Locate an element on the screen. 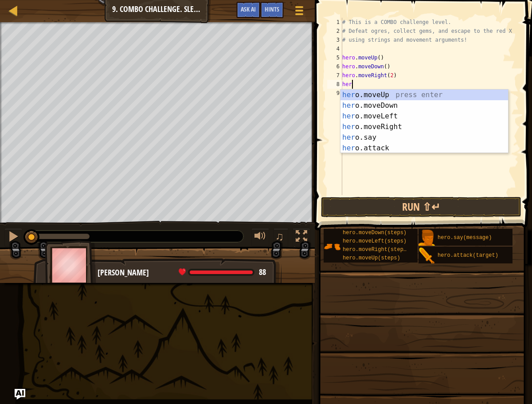 The image size is (532, 404). span: hero.moveUp(steps) is located at coordinates (372, 258).